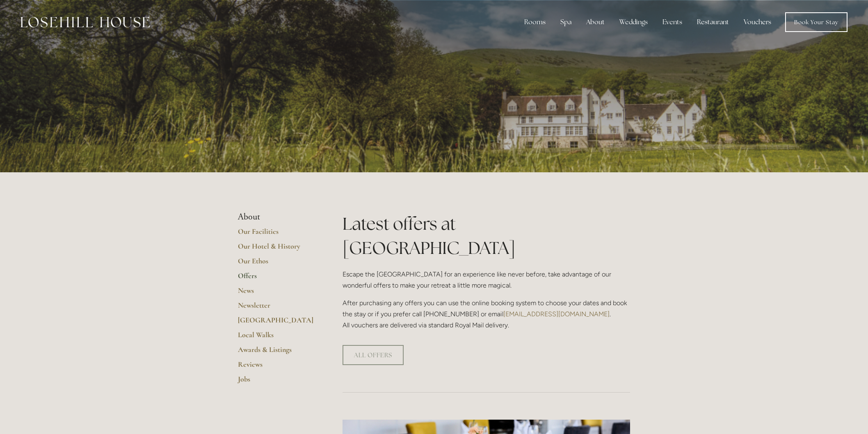  Describe the element at coordinates (277, 217) in the screenshot. I see `li: About` at that location.